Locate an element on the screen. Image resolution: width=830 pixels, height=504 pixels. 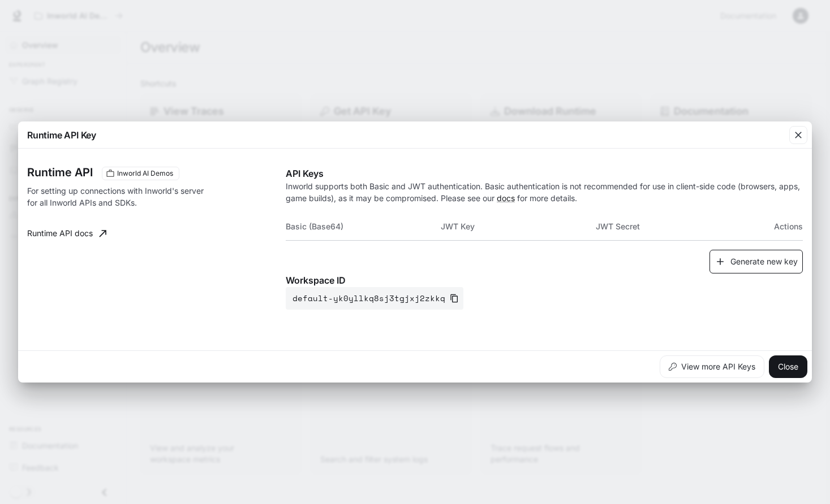
button: default-yk0yllkq8sj3tgjxj2zkkq is located at coordinates (374, 299).